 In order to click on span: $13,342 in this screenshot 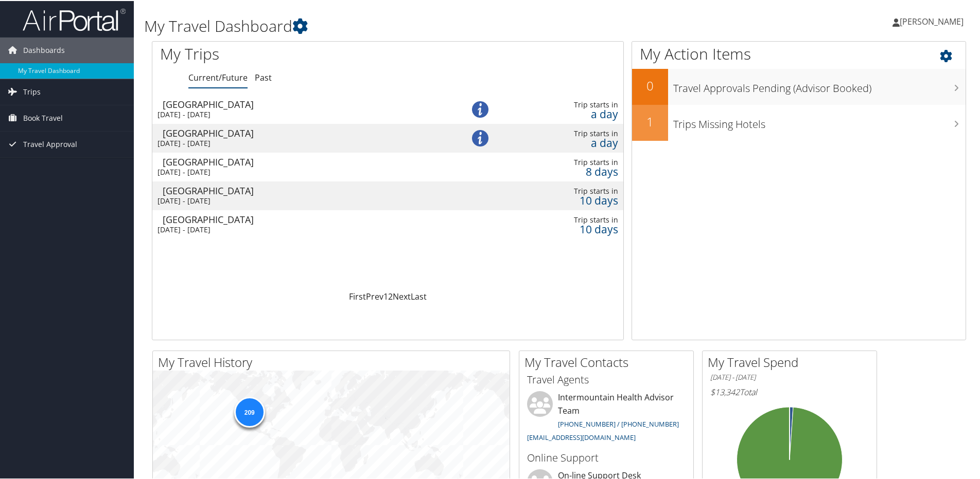, I will do `click(725, 392)`.